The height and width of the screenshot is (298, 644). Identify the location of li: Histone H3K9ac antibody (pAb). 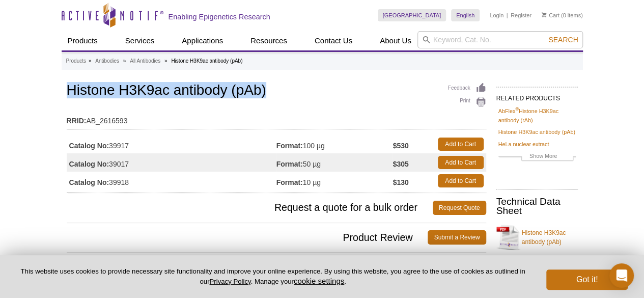
(206, 60).